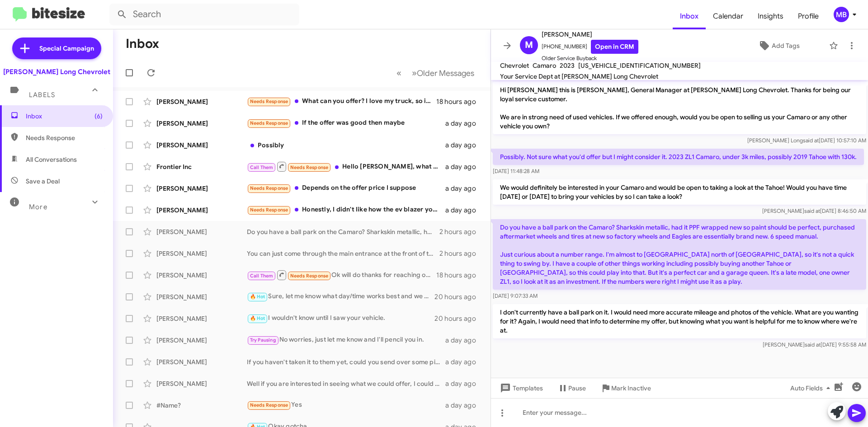 The height and width of the screenshot is (427, 868). Describe the element at coordinates (459, 297) in the screenshot. I see `div: 20 hours ago` at that location.